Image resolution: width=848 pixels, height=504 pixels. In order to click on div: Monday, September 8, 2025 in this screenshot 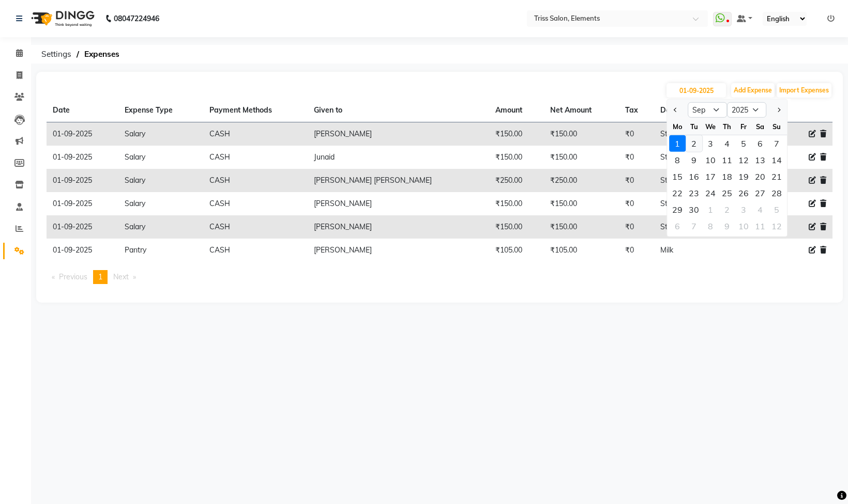, I will do `click(677, 160)`.